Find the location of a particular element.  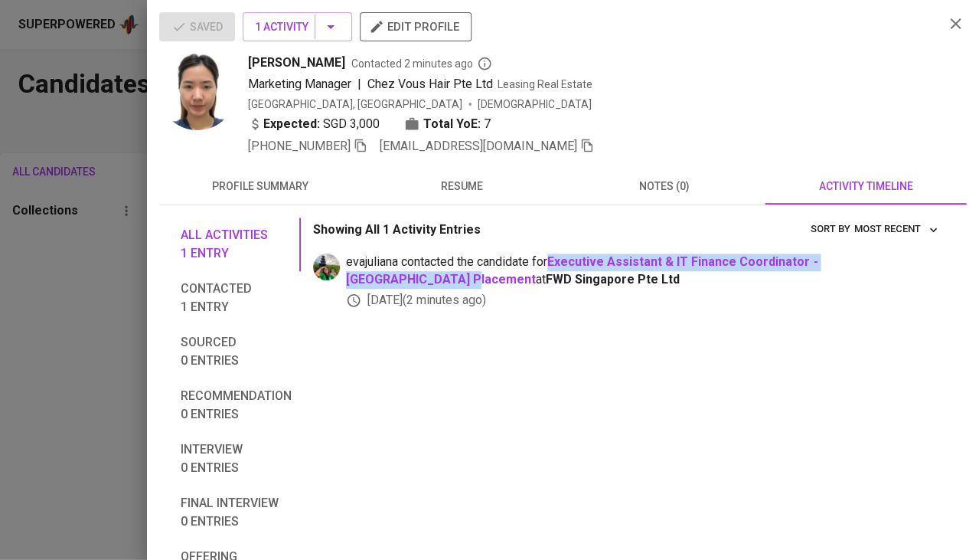

span: sort by is located at coordinates (830, 228).